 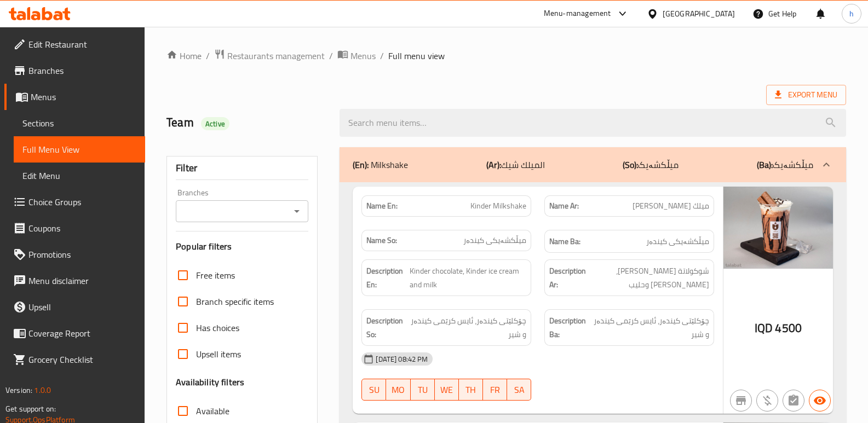 I want to click on span: Grocery Checklist, so click(x=82, y=360).